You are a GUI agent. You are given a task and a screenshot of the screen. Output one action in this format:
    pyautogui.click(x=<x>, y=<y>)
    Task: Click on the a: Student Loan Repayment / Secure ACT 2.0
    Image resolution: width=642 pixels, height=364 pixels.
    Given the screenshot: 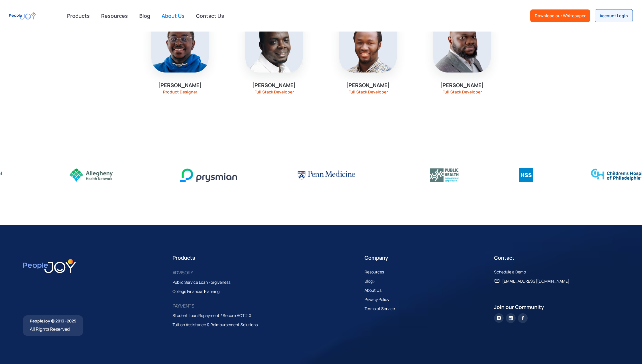 What is the action you would take?
    pyautogui.click(x=215, y=315)
    